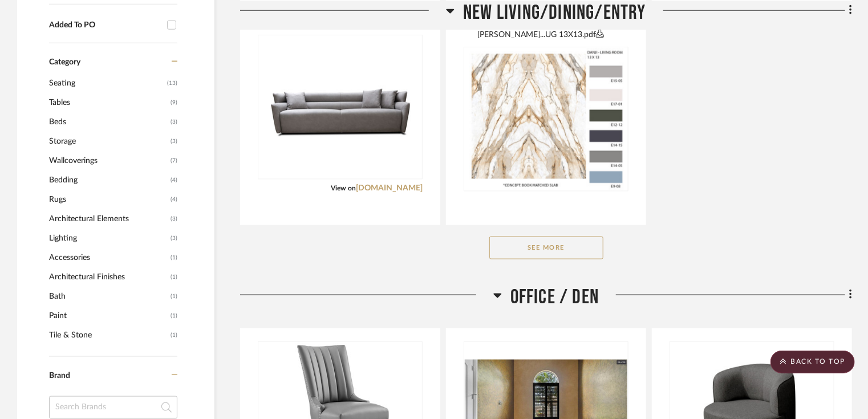 The width and height of the screenshot is (868, 419). Describe the element at coordinates (109, 200) in the screenshot. I see `span: Rugs` at that location.